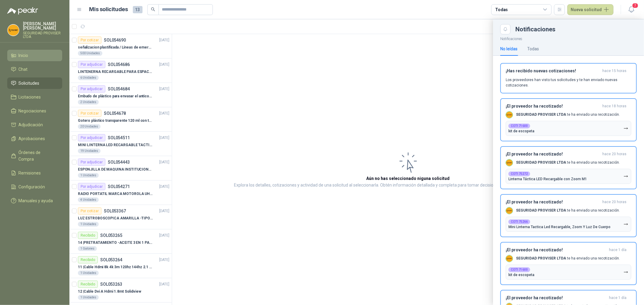 This screenshot has height=305, width=644. Describe the element at coordinates (34, 156) in the screenshot. I see `a: Órdenes de Compra` at that location.